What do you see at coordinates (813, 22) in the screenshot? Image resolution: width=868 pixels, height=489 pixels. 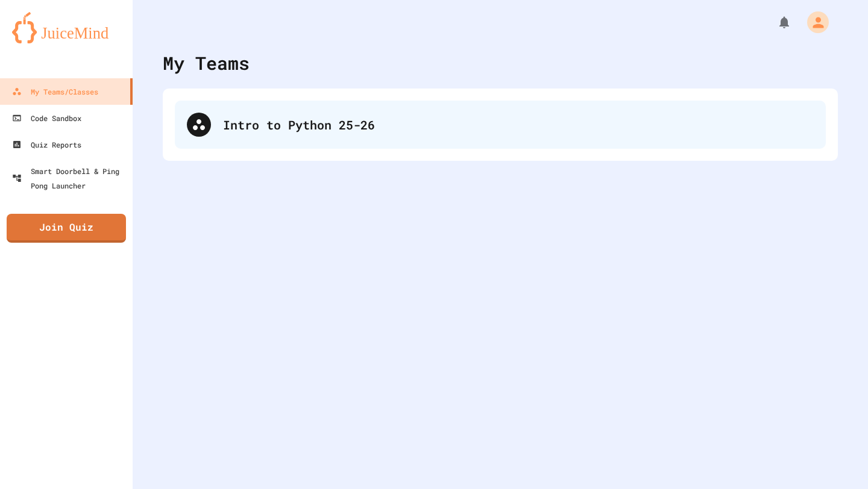 I see `div: My Account` at bounding box center [813, 22].